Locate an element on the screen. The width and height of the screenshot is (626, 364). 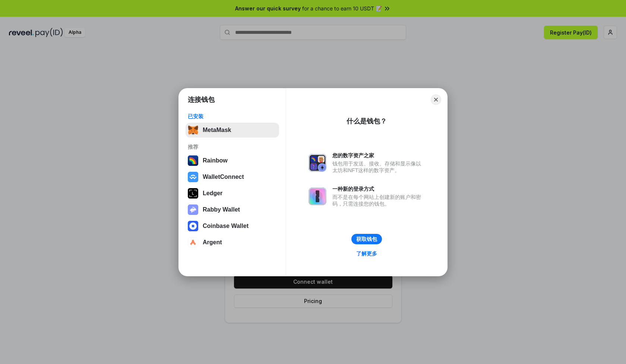
div: MetaMask is located at coordinates (216, 130).